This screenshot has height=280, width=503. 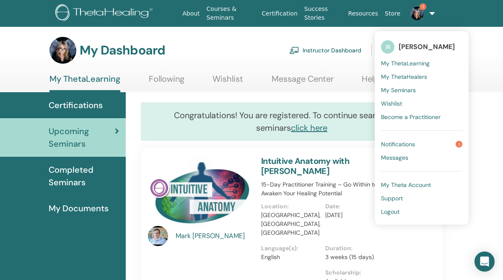 What do you see at coordinates (421, 185) in the screenshot?
I see `a: My Theta Account` at bounding box center [421, 185].